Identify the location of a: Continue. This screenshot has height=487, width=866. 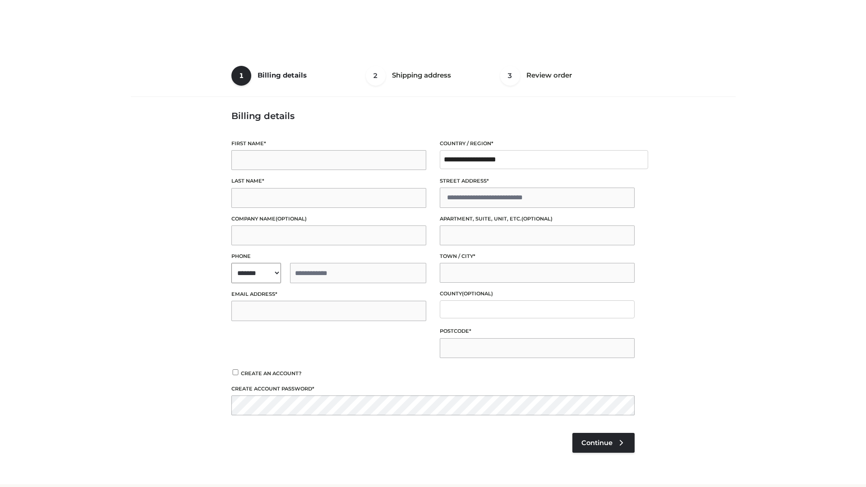
(603, 443).